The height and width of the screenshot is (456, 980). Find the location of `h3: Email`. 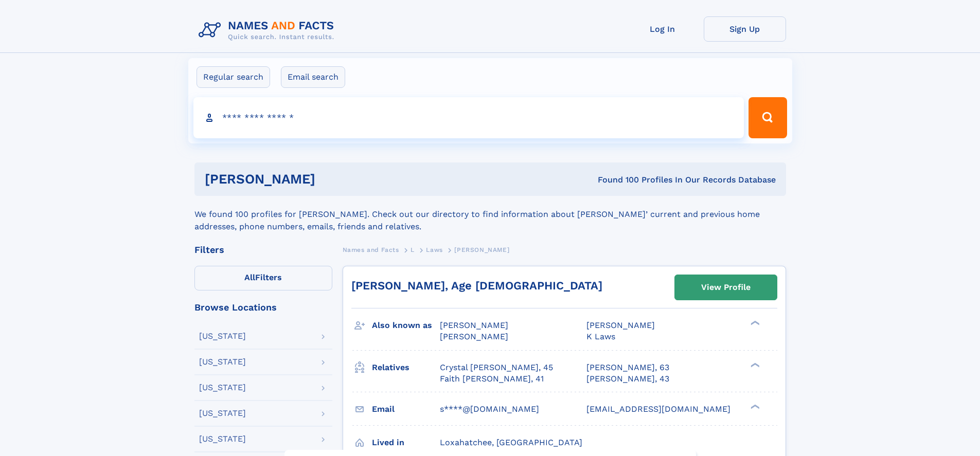

h3: Email is located at coordinates (406, 409).